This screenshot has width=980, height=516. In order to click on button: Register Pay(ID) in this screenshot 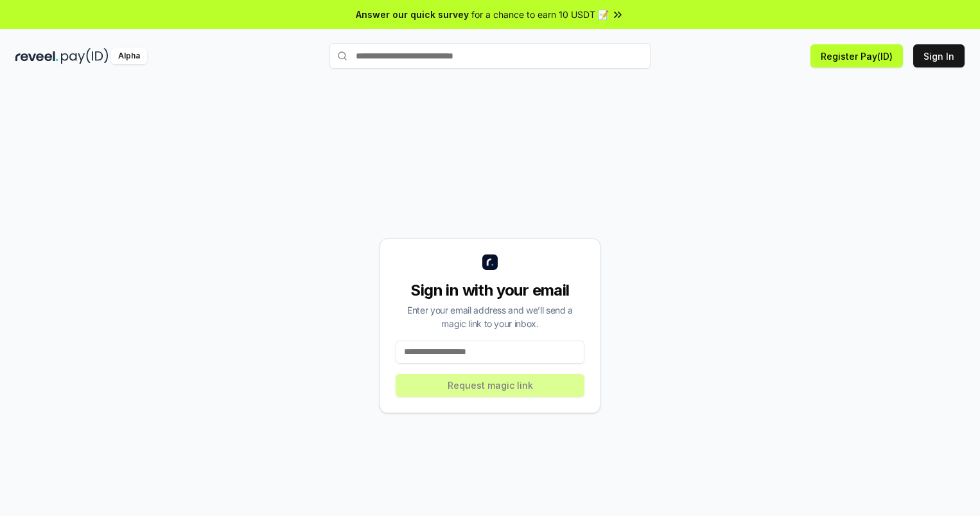, I will do `click(857, 56)`.